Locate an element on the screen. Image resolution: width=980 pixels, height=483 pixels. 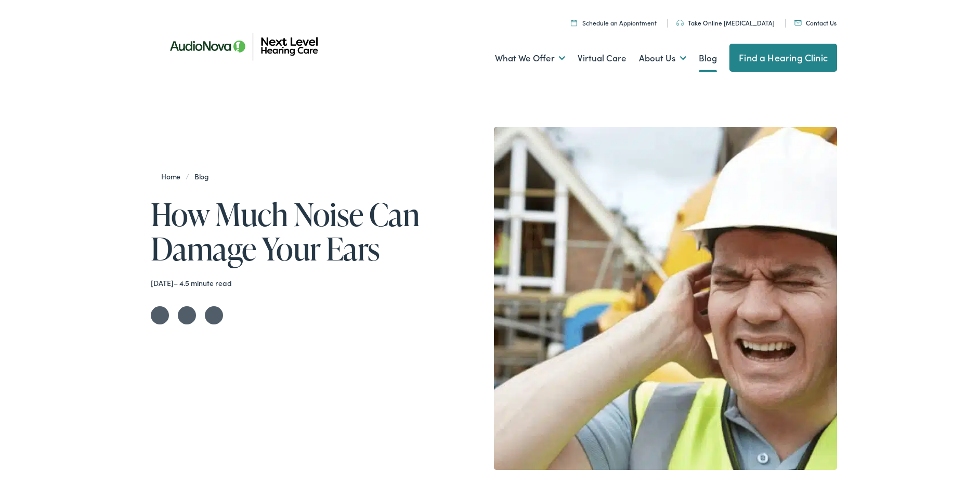
div: – 4.5 minute read is located at coordinates (308, 281).